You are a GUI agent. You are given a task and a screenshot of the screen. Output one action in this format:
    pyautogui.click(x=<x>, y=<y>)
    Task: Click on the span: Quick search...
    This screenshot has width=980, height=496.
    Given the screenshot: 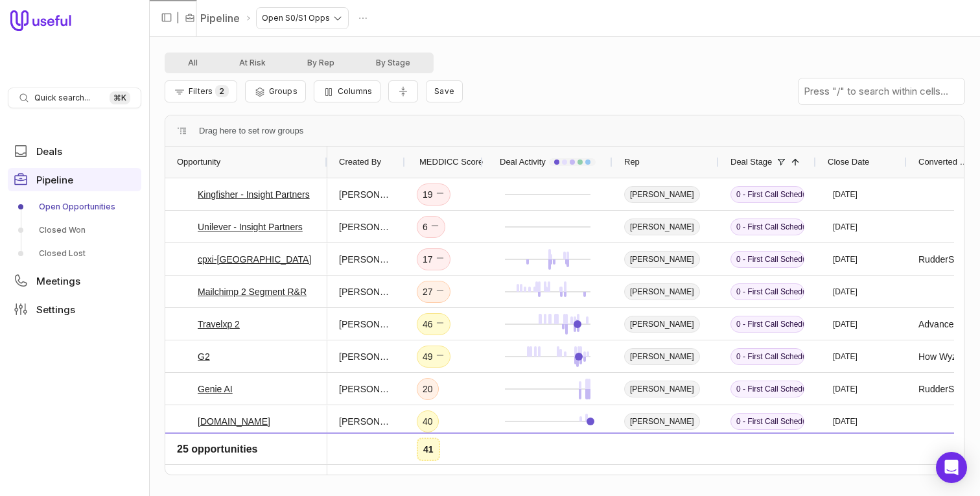 What is the action you would take?
    pyautogui.click(x=63, y=98)
    